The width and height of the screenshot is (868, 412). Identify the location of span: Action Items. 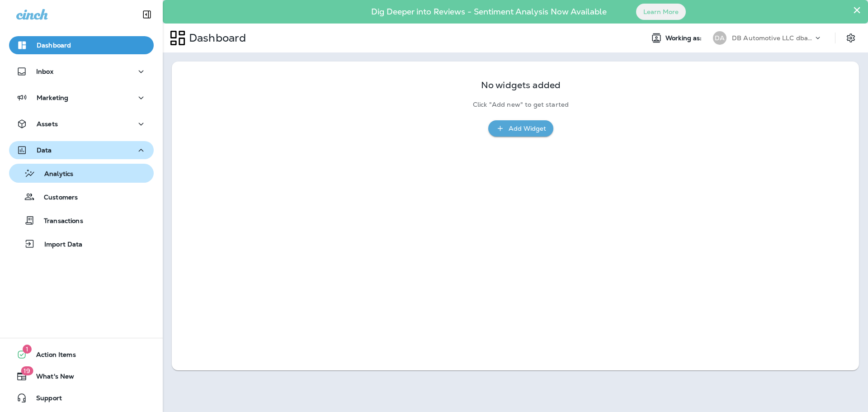
(51, 356).